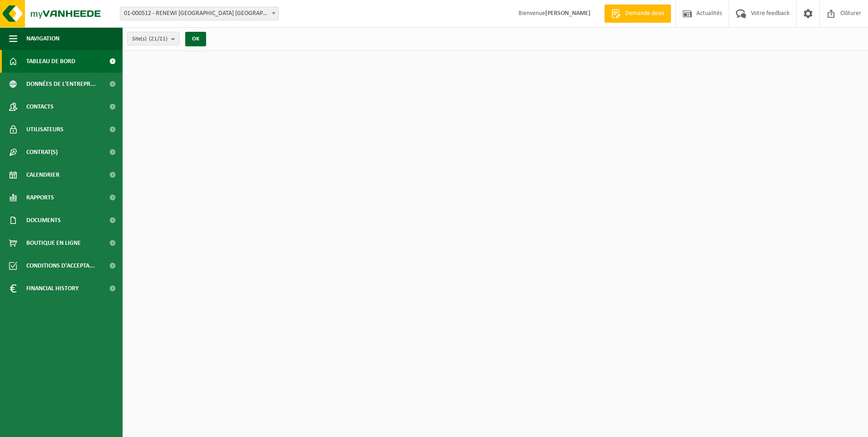 The width and height of the screenshot is (868, 437). I want to click on span: Financial History, so click(52, 288).